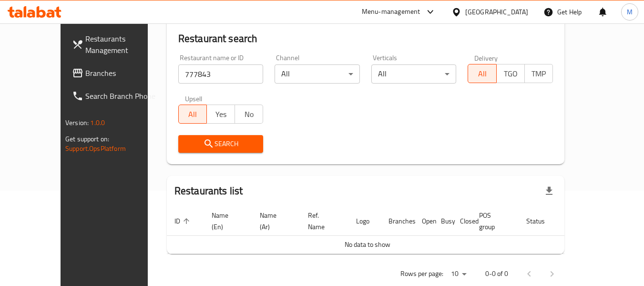 This screenshot has height=286, width=644. I want to click on span: Restaurants Management, so click(123, 44).